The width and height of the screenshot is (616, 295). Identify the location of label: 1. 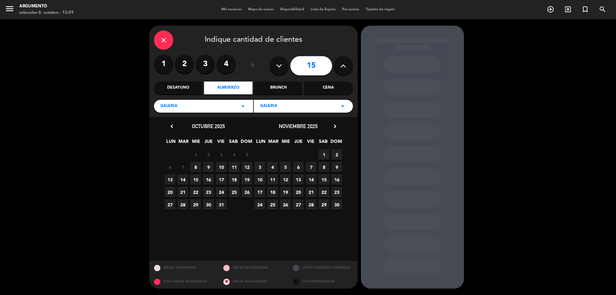
(163, 64).